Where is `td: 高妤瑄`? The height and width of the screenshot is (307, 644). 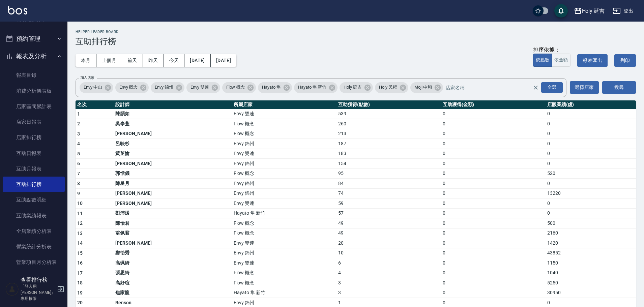 td: 高妤瑄 is located at coordinates (173, 283).